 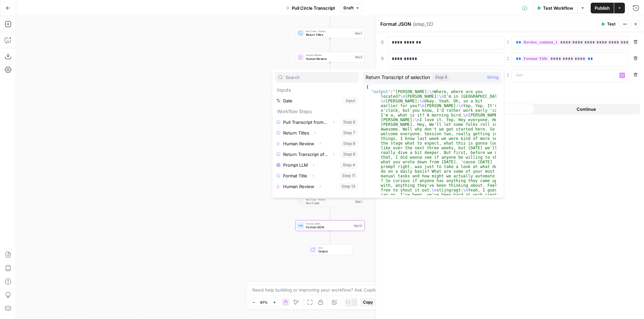 What do you see at coordinates (493, 77) in the screenshot?
I see `span: String` at bounding box center [493, 77].